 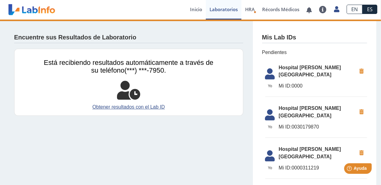 What do you see at coordinates (355, 9) in the screenshot?
I see `a: EN` at bounding box center [355, 9].